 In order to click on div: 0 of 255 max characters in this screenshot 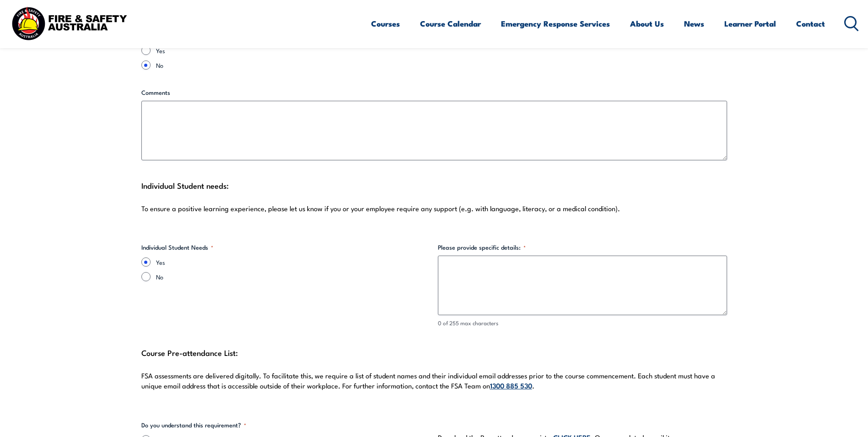, I will do `click(583, 323)`.